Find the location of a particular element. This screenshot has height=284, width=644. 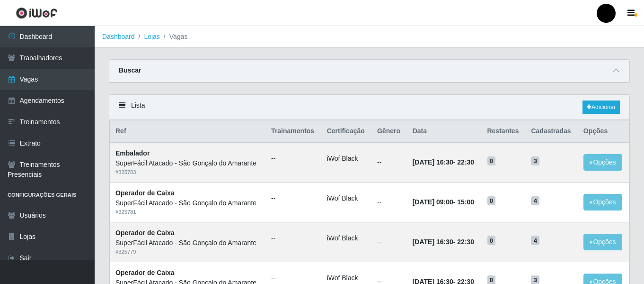

th: Opções is located at coordinates (603, 131).